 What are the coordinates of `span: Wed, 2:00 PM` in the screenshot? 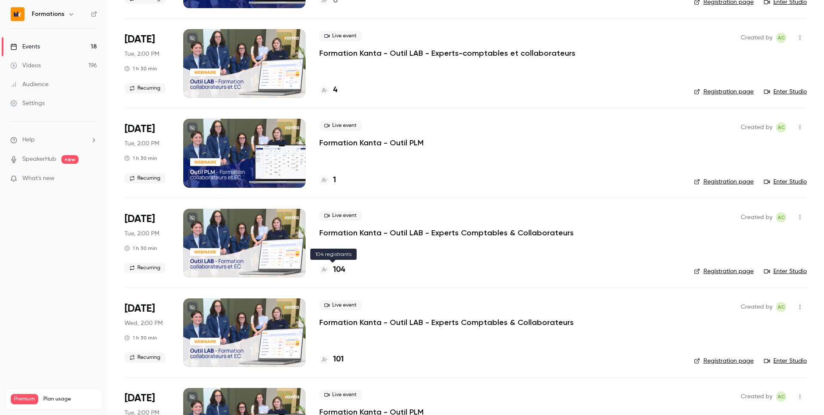 It's located at (143, 323).